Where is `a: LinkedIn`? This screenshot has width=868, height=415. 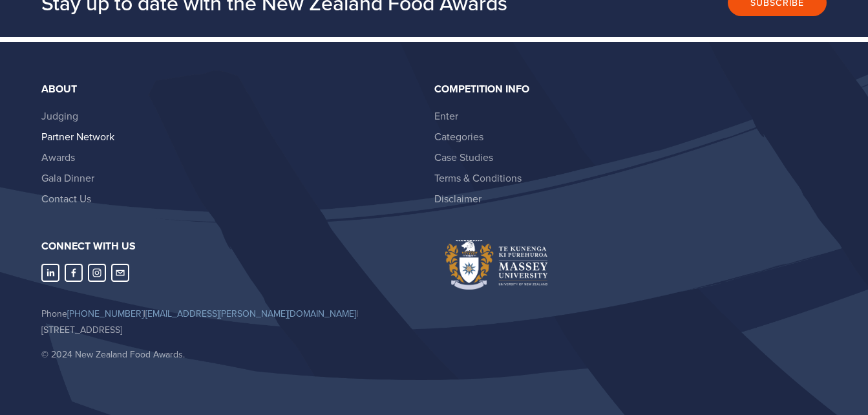
a: LinkedIn is located at coordinates (51, 273).